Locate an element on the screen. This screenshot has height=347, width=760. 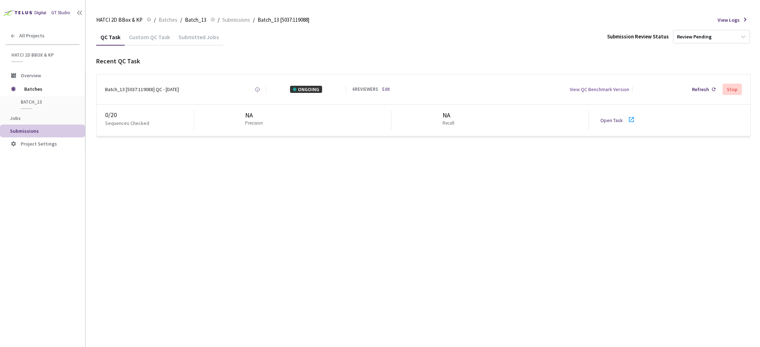
span: Overview is located at coordinates (31, 76).